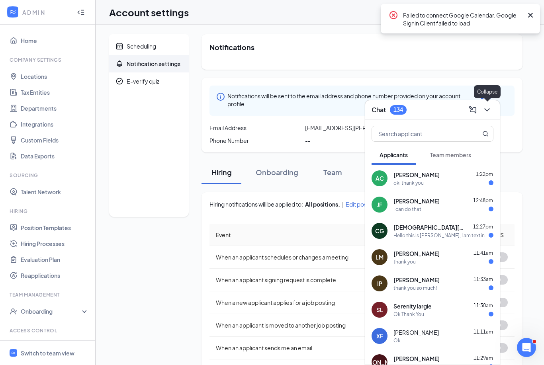 Image resolution: width=544 pixels, height=365 pixels. Describe the element at coordinates (483, 200) in the screenshot. I see `span: 12:48pm` at that location.